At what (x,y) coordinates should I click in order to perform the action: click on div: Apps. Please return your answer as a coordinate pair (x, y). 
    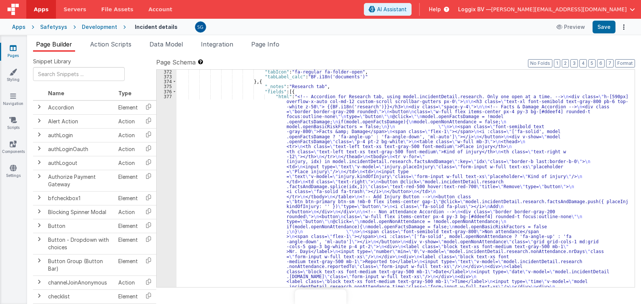
    Looking at the image, I should click on (19, 27).